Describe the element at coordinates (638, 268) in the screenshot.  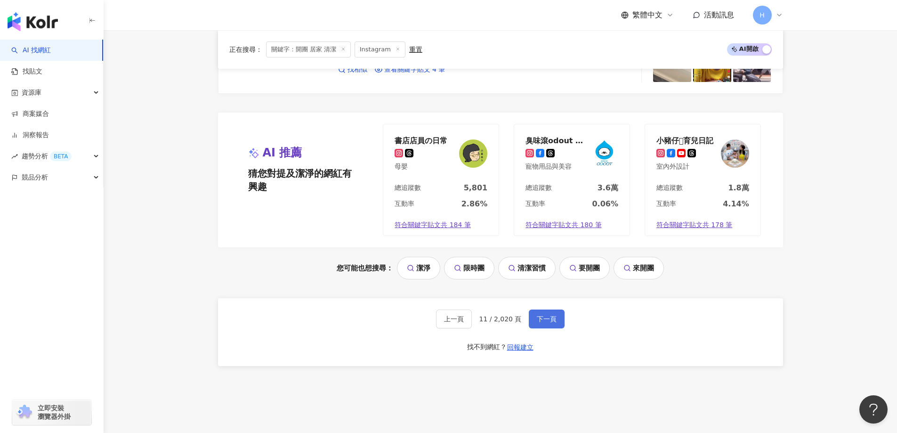
I see `a: 來開團` at that location.